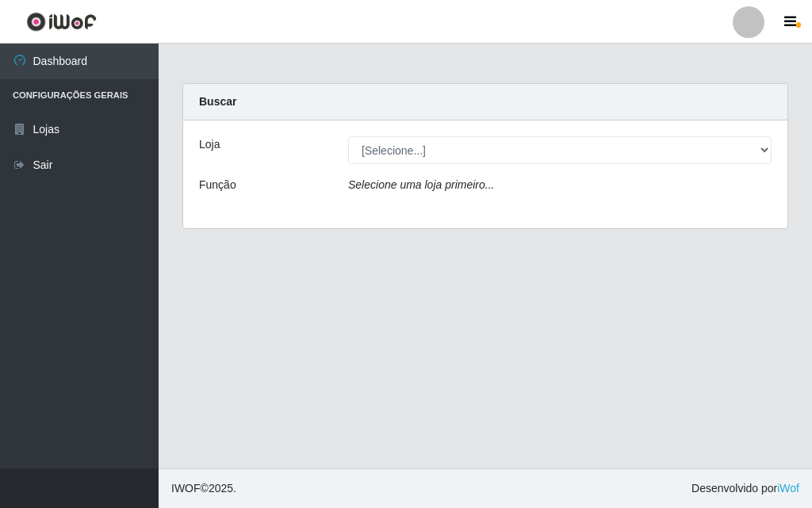  What do you see at coordinates (61, 21) in the screenshot?
I see `img: CoreUI Logo` at bounding box center [61, 21].